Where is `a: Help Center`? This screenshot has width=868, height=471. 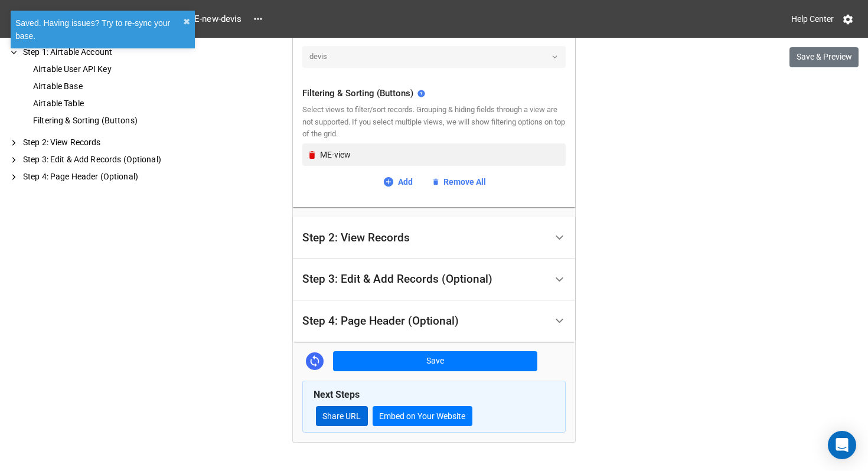 a: Help Center is located at coordinates (812, 19).